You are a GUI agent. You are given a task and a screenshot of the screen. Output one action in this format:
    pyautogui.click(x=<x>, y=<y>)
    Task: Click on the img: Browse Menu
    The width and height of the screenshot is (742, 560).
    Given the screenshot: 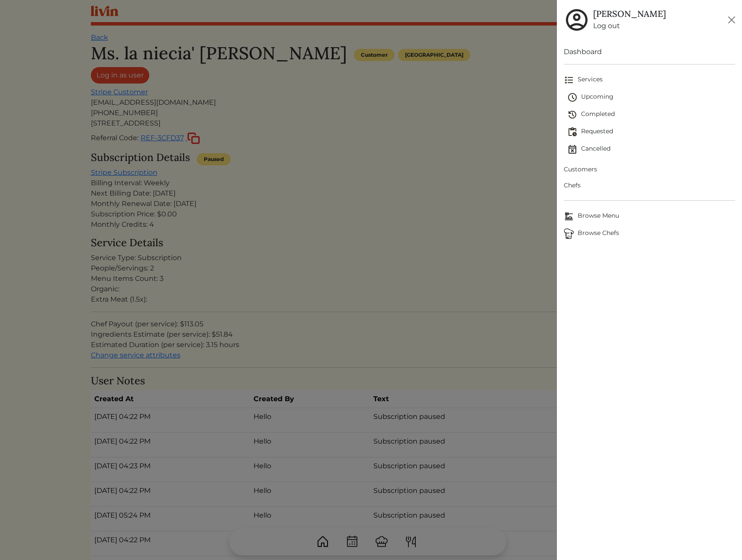 What is the action you would take?
    pyautogui.click(x=569, y=216)
    